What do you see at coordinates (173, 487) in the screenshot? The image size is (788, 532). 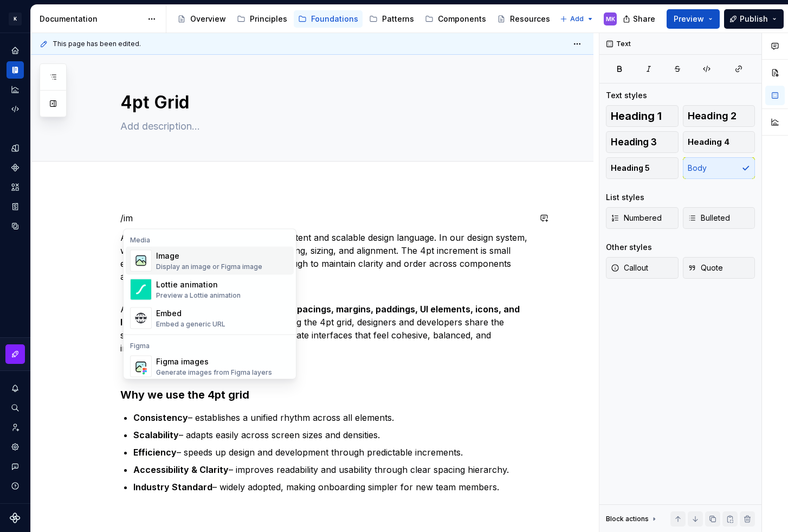 I see `strong: Industry Standard` at bounding box center [173, 487].